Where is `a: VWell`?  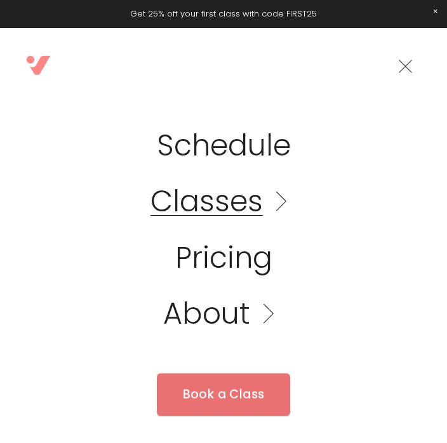 a: VWell is located at coordinates (38, 65).